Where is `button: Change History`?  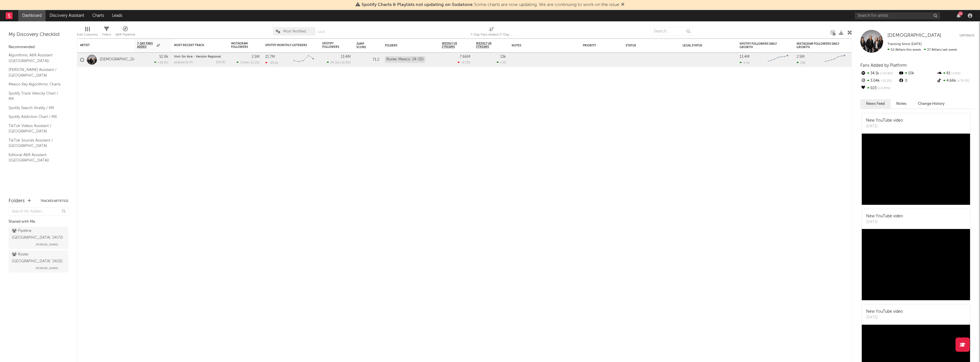 button: Change History is located at coordinates (931, 104).